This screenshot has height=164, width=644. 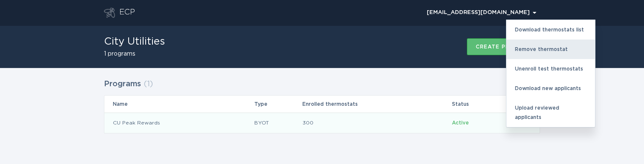 What do you see at coordinates (376, 123) in the screenshot?
I see `td: 300` at bounding box center [376, 123].